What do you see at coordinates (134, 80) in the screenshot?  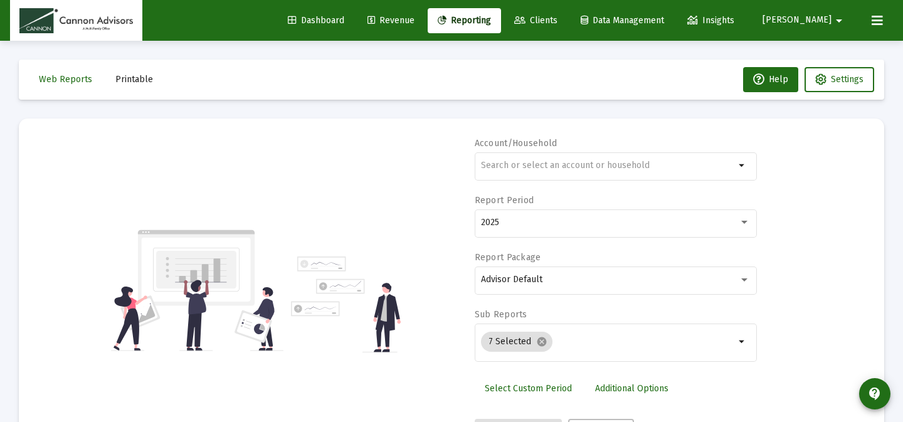 I see `button: Printable` at bounding box center [134, 80].